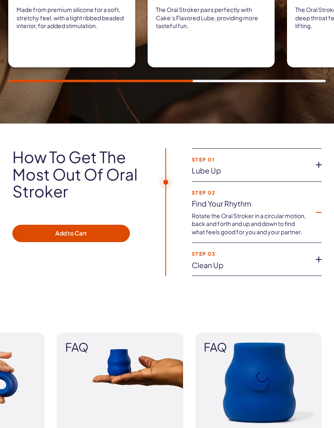  Describe the element at coordinates (250, 192) in the screenshot. I see `strong: Step 02` at that location.